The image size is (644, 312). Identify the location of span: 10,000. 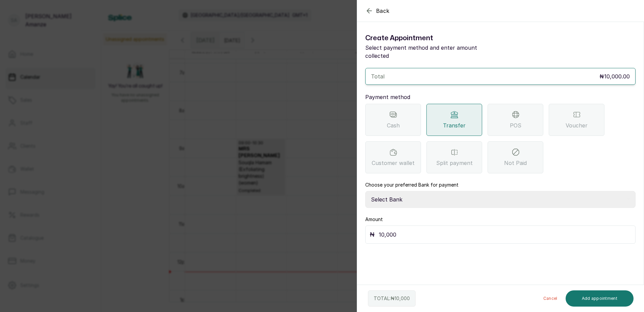
(402, 298).